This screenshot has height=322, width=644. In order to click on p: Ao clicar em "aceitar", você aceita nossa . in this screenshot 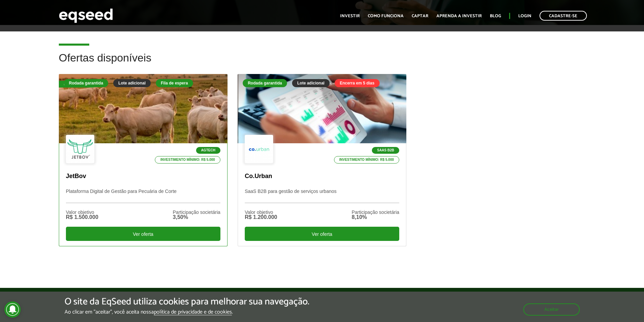, I will do `click(187, 312)`.